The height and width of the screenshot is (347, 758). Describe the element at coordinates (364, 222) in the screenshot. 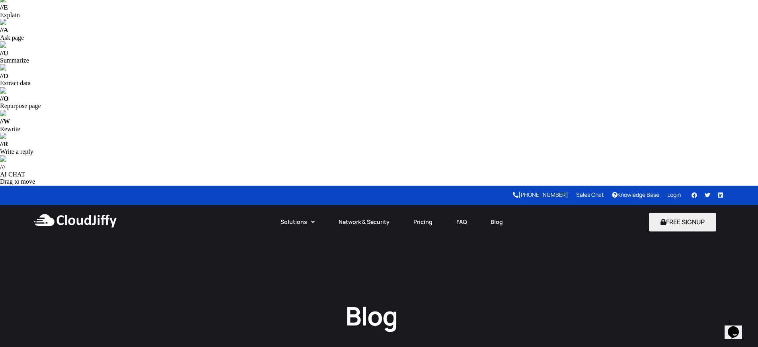

I see `a: Network & Security` at that location.